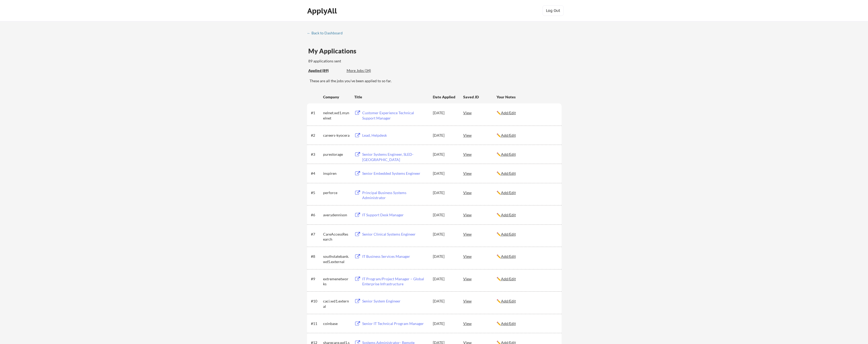 Image resolution: width=868 pixels, height=344 pixels. Describe the element at coordinates (395, 324) in the screenshot. I see `div: Senior IT Technical Program Manager` at that location.